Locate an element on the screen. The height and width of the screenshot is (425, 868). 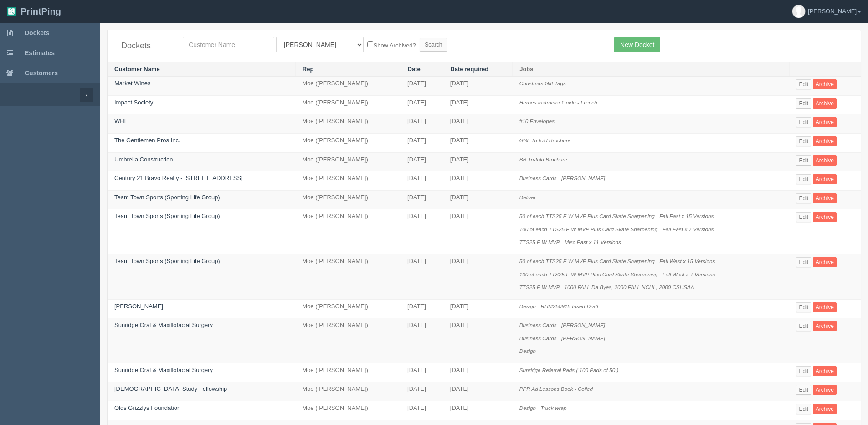
span: Dockets is located at coordinates (37, 33).